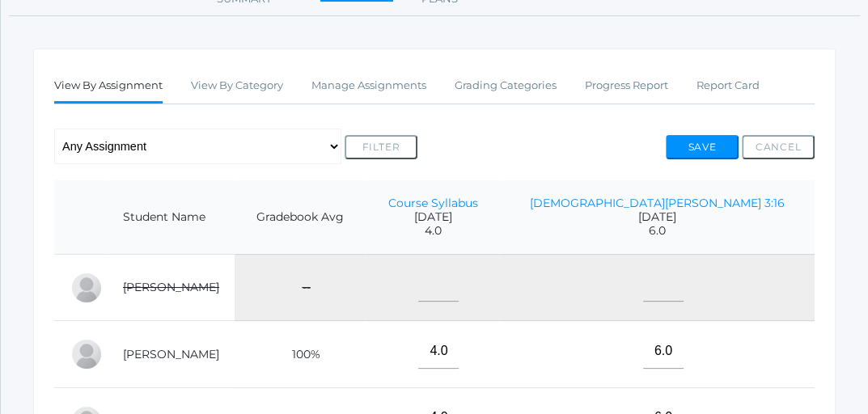 Image resolution: width=868 pixels, height=414 pixels. Describe the element at coordinates (87, 288) in the screenshot. I see `div: Zoe Carr` at that location.